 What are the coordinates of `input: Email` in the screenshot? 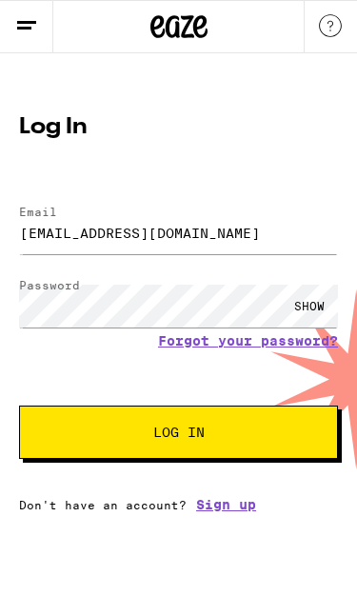 It's located at (178, 232).